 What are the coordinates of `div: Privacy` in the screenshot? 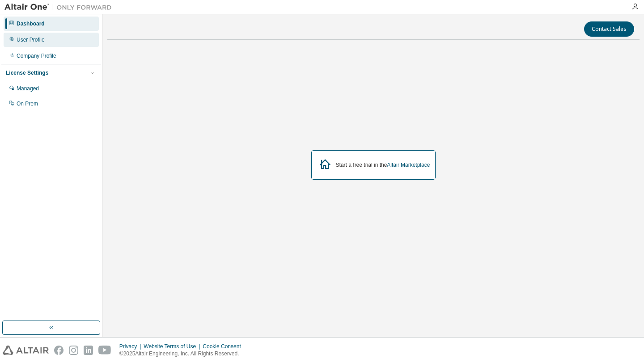 It's located at (132, 346).